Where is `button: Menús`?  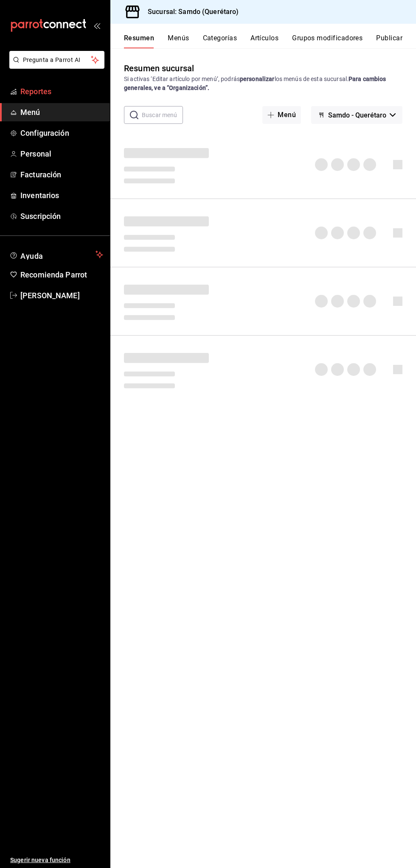
button: Menús is located at coordinates (178, 41).